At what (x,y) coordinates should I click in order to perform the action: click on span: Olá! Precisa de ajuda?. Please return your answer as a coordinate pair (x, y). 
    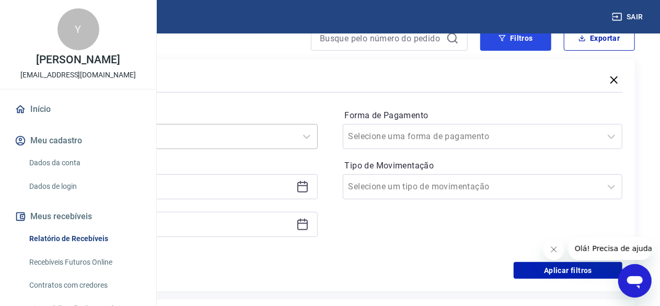
    Looking at the image, I should click on (47, 12).